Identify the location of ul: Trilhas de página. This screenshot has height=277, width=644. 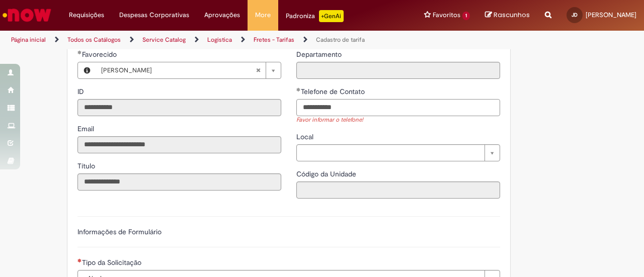
(215, 40).